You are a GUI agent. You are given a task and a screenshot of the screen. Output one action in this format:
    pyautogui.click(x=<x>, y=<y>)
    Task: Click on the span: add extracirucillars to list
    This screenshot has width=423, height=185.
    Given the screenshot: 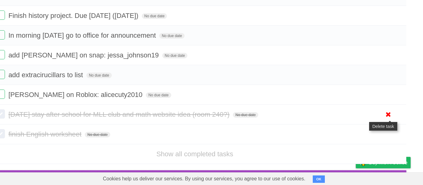 What is the action you would take?
    pyautogui.click(x=46, y=75)
    